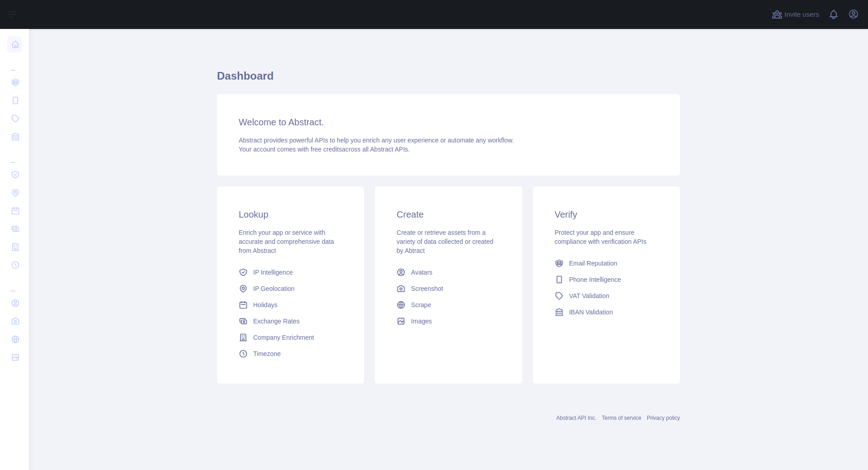 Image resolution: width=868 pixels, height=470 pixels. Describe the element at coordinates (267, 354) in the screenshot. I see `span: Timezone` at that location.